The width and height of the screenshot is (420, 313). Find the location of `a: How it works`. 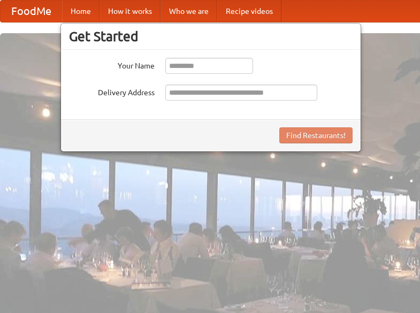

a: How it works is located at coordinates (130, 11).